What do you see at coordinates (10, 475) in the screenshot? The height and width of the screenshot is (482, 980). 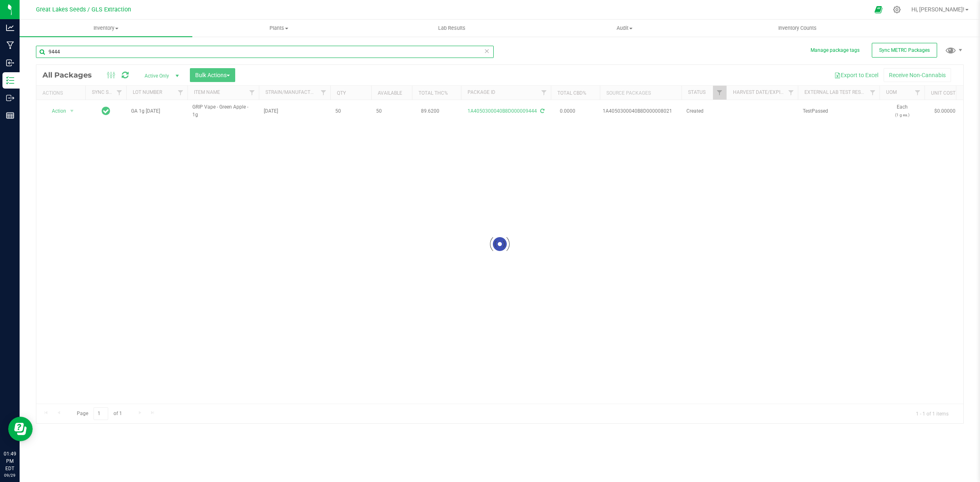 I see `p: 09/29` at bounding box center [10, 475].